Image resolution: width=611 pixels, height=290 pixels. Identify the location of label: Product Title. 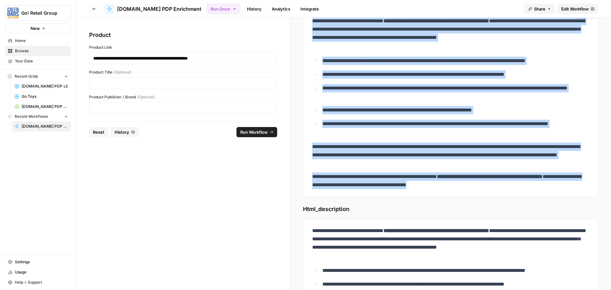
(183, 72).